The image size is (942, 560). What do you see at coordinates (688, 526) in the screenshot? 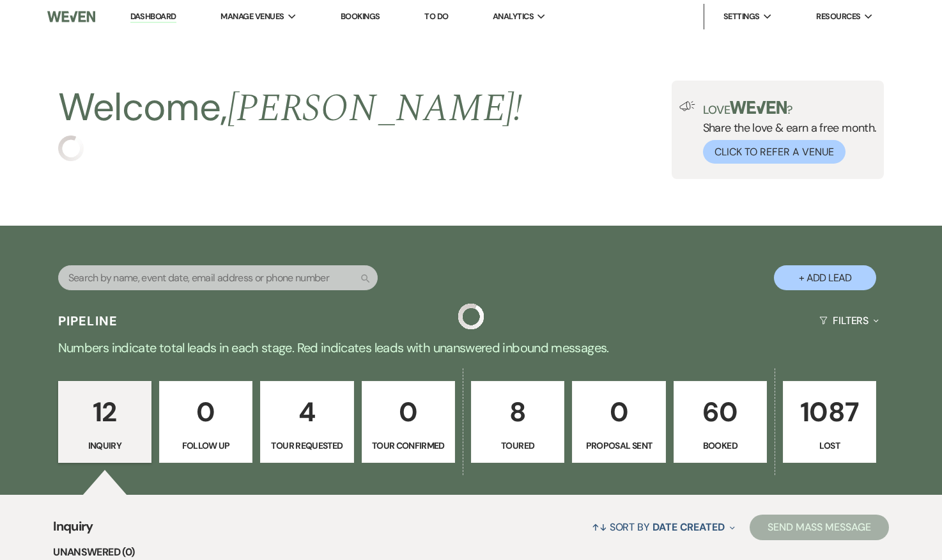
I see `span: Date Created` at bounding box center [688, 526].